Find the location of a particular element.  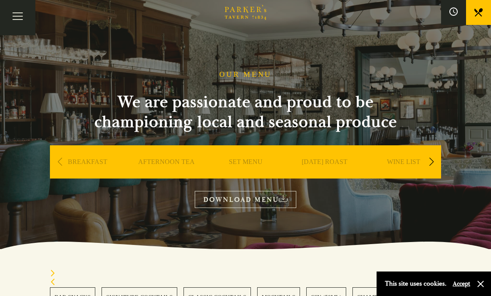

div: 2 / 9 is located at coordinates (166, 175).